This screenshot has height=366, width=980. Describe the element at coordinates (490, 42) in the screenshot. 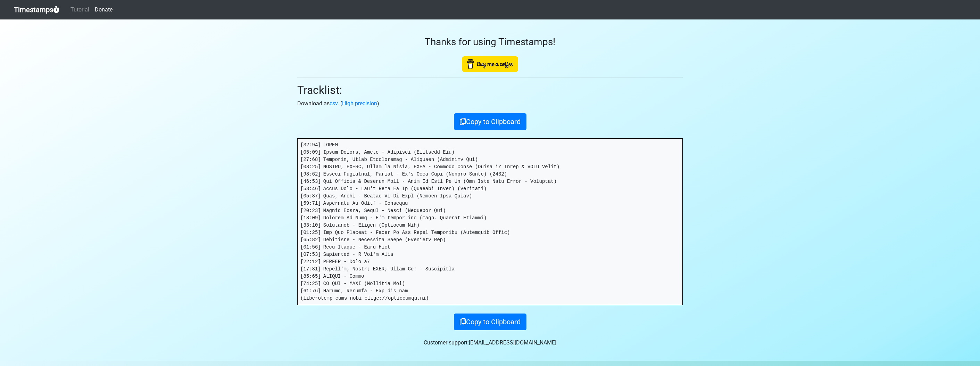

I see `h3: Thanks for using Timestamps!` at that location.